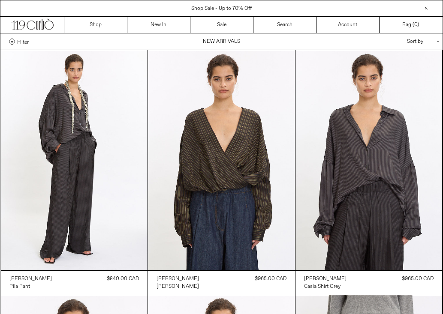 The height and width of the screenshot is (314, 443). I want to click on a: Shop, so click(96, 25).